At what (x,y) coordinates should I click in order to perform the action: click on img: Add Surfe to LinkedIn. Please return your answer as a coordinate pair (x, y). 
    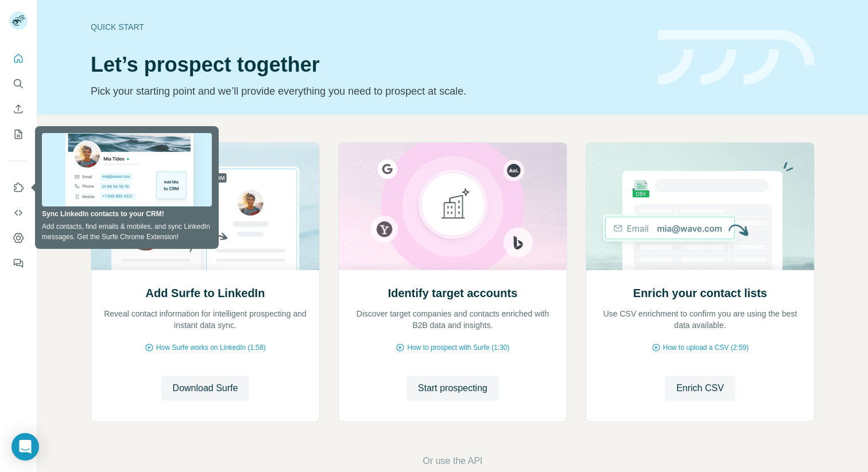
    Looking at the image, I should click on (205, 207).